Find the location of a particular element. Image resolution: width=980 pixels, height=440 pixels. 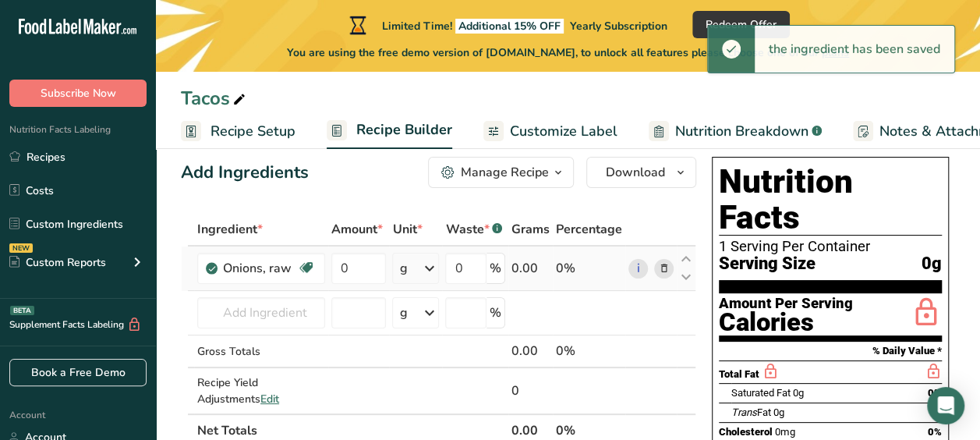

span: 0mg is located at coordinates (785, 431).